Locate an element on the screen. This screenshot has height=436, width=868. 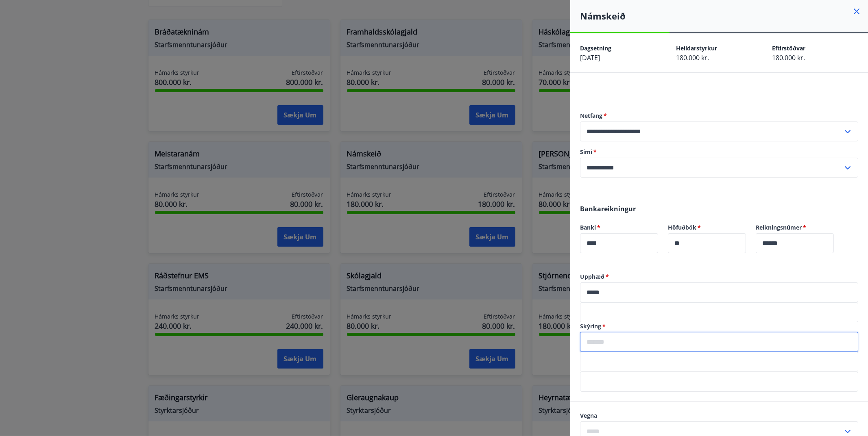
label: Skýring is located at coordinates (719, 326).